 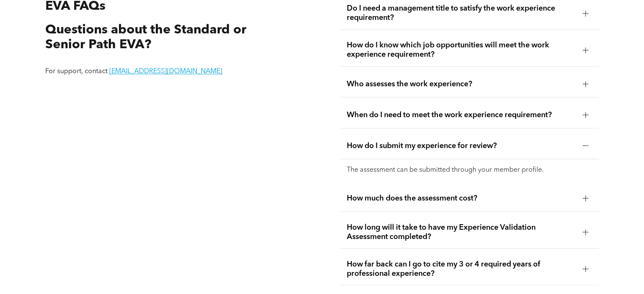 I want to click on p: The assessment can be submitted through your member profile., so click(x=469, y=170).